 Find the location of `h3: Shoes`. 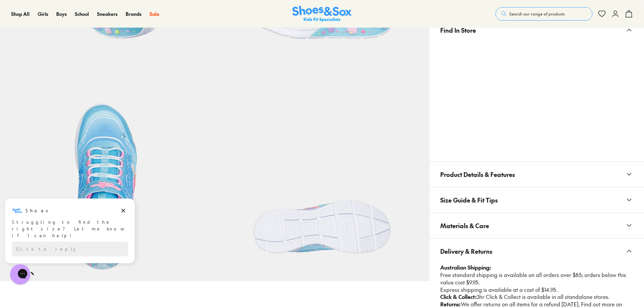

h3: Shoes is located at coordinates (38, 13).